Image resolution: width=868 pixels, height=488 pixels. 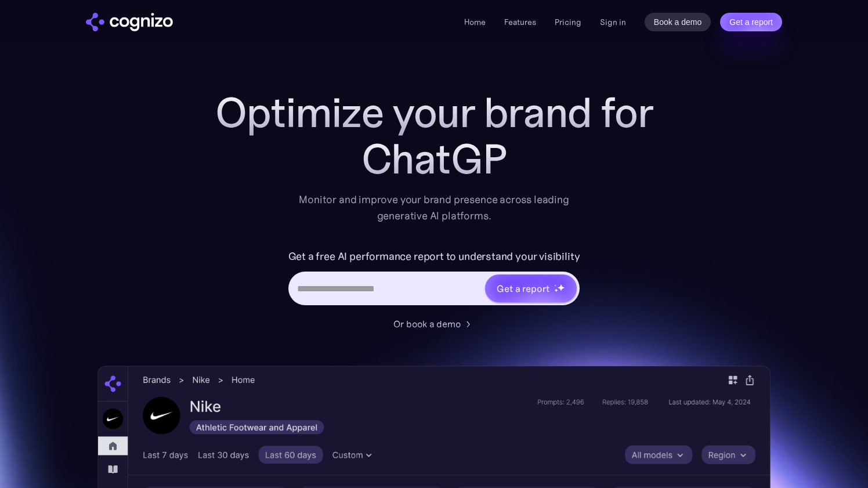 What do you see at coordinates (434, 256) in the screenshot?
I see `label: Get a free AI performance report to understand your visibility` at bounding box center [434, 256].